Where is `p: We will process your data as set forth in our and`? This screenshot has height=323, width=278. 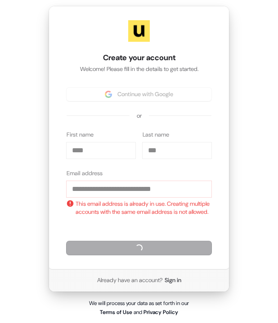
p: We will process your data as set forth in our and is located at coordinates (139, 308).